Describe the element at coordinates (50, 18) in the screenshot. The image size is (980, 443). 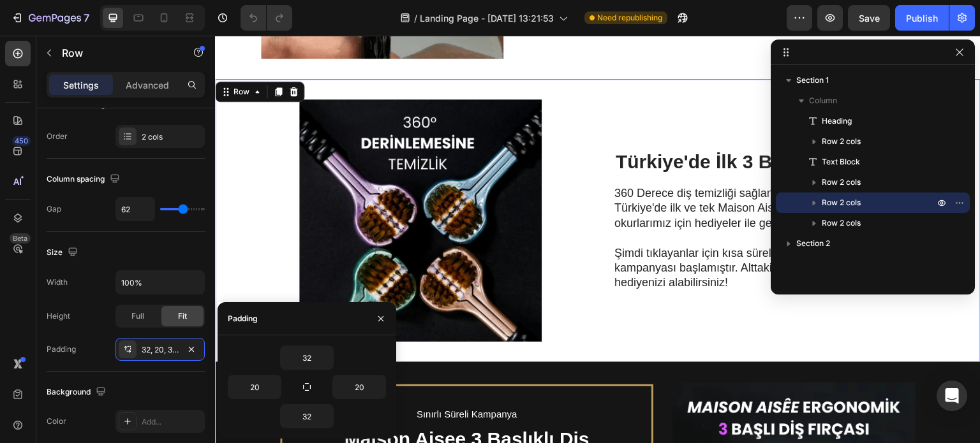
I see `button: 7` at that location.